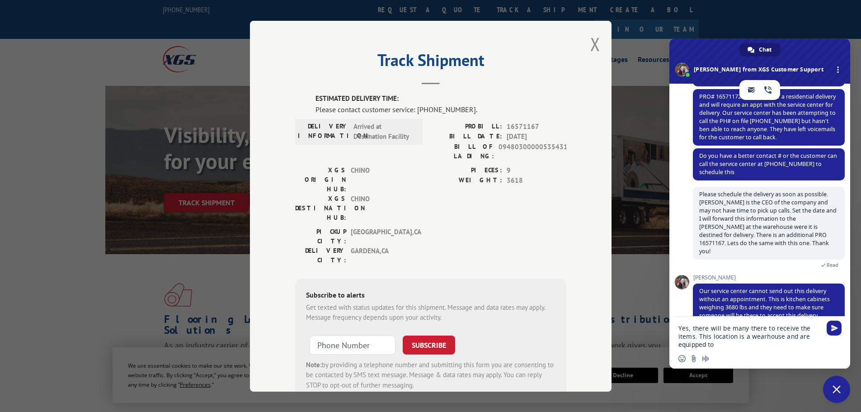 This screenshot has height=412, width=861. I want to click on input: Phone Number, so click(353, 344).